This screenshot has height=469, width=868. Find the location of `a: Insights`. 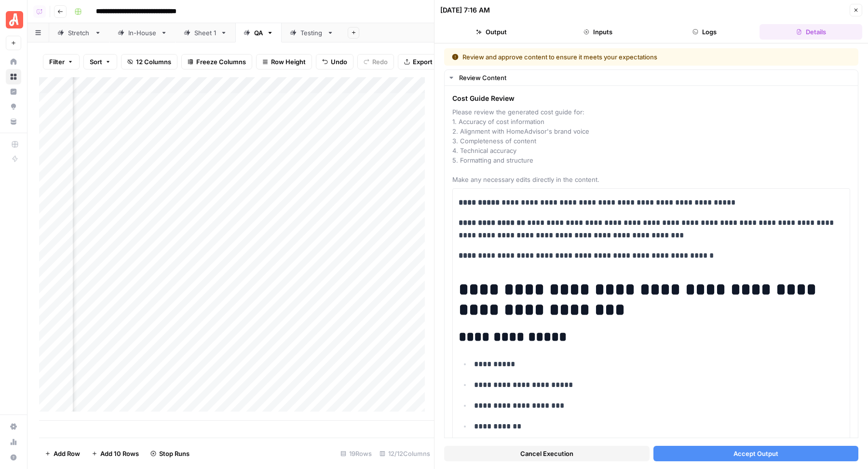

a: Insights is located at coordinates (14, 92).